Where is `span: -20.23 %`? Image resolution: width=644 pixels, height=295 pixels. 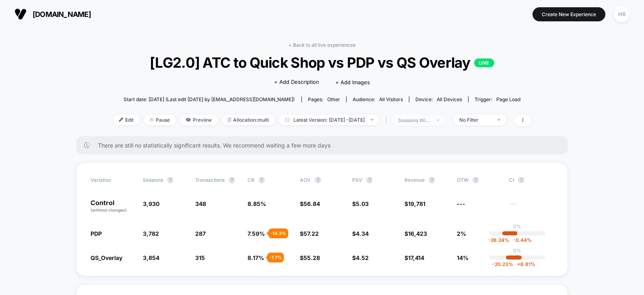 span: -20.23 % is located at coordinates (503, 264).